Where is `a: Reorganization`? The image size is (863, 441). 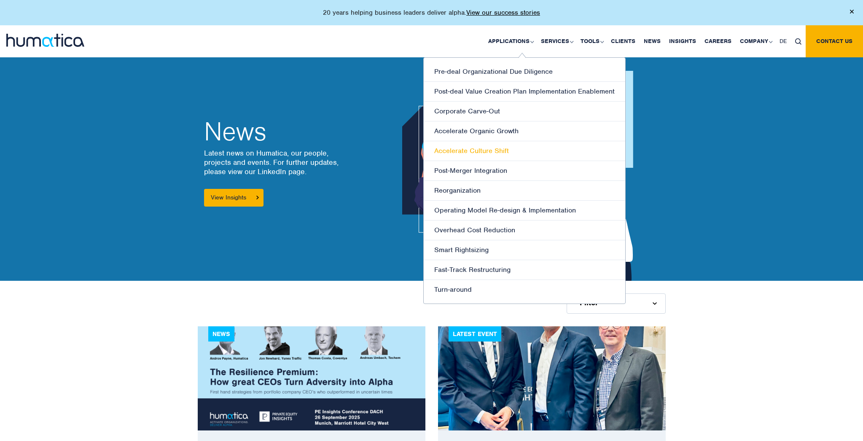
a: Reorganization is located at coordinates (524, 191).